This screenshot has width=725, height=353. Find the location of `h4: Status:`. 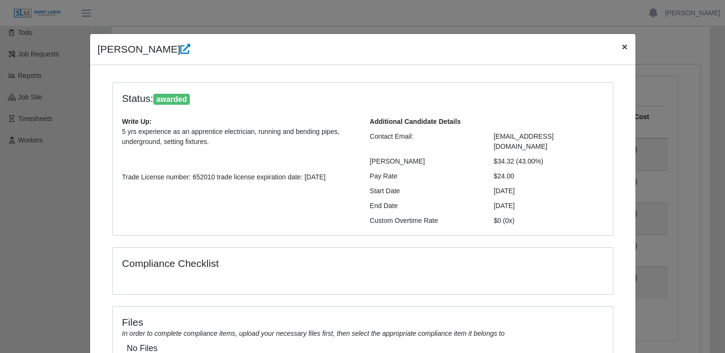

h4: Status: is located at coordinates (301, 99).